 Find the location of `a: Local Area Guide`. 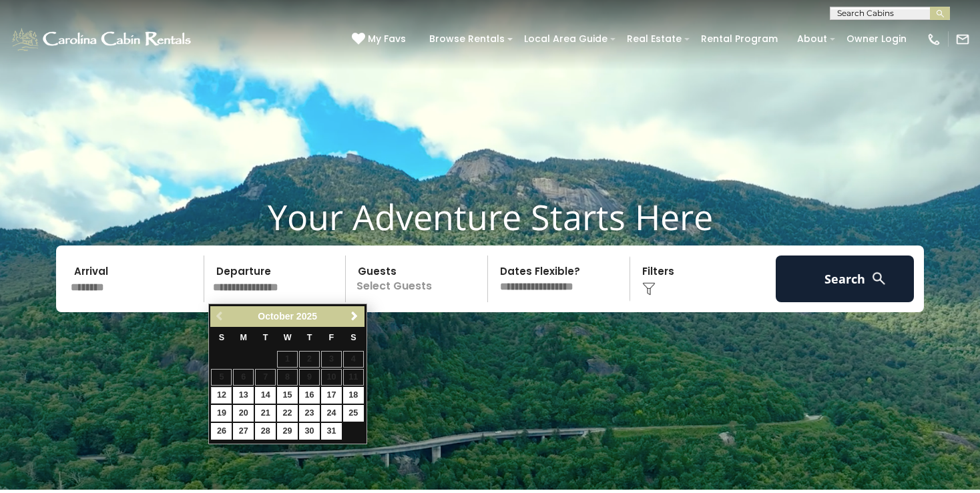

a: Local Area Guide is located at coordinates (565, 38).